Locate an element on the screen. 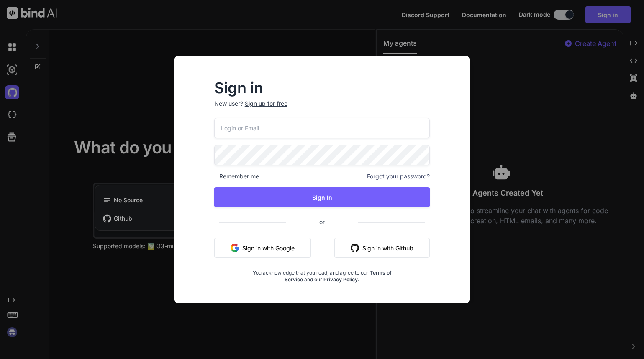 The width and height of the screenshot is (644, 359). img: google is located at coordinates (235, 248).